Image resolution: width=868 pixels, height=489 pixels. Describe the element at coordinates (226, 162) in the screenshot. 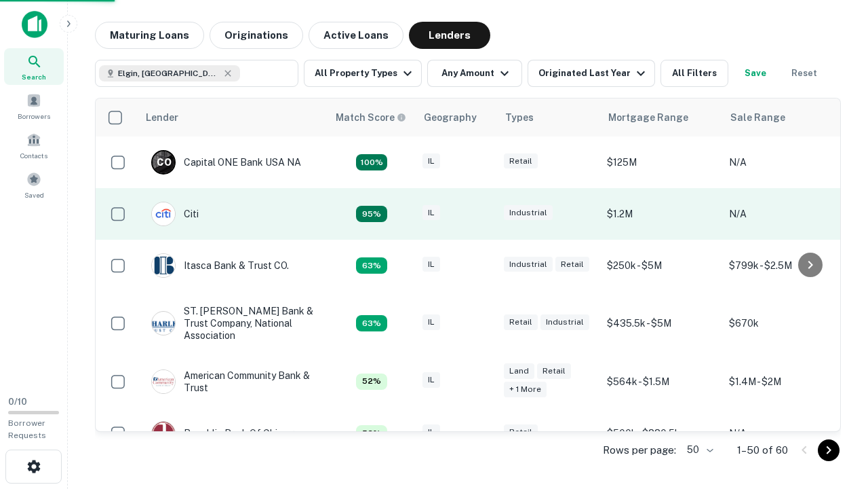

I see `div: Capital ONE Bank USA NA` at that location.